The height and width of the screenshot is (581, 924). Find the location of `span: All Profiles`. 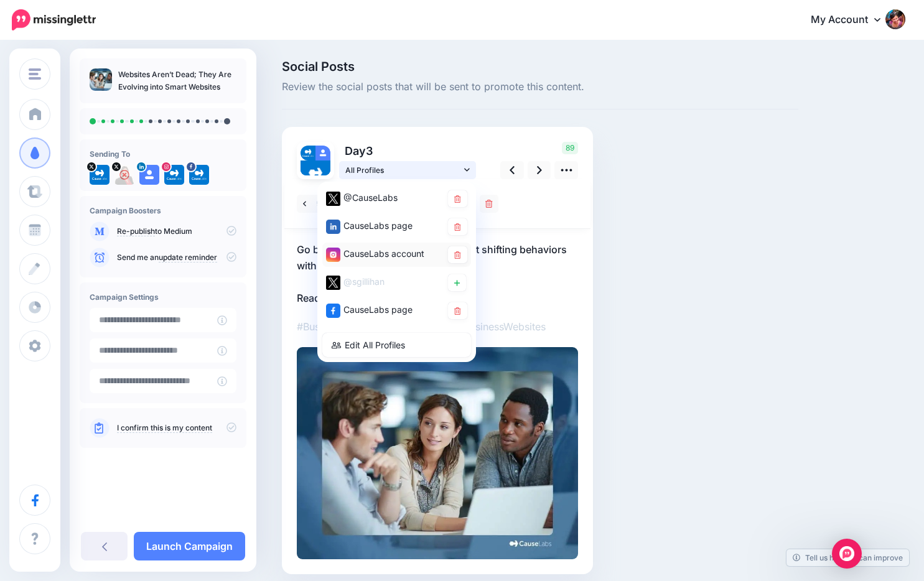

span: All Profiles is located at coordinates (403, 170).